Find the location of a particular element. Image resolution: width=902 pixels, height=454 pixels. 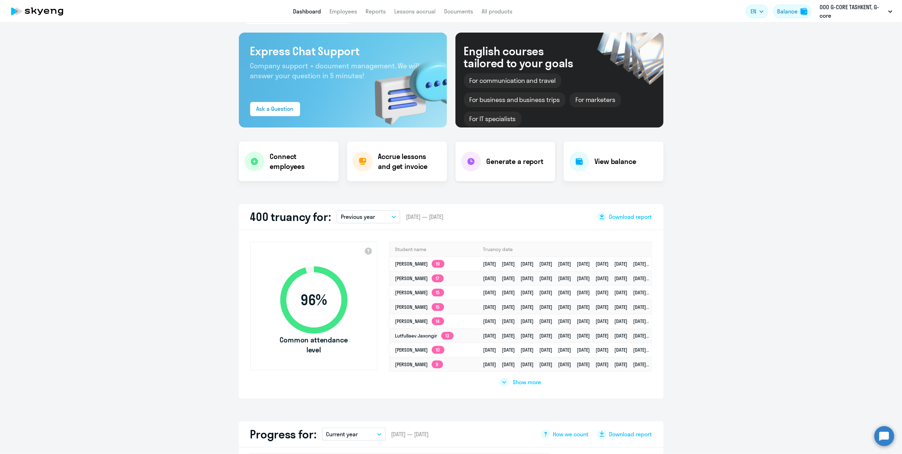

button: Previous year is located at coordinates (369, 217).